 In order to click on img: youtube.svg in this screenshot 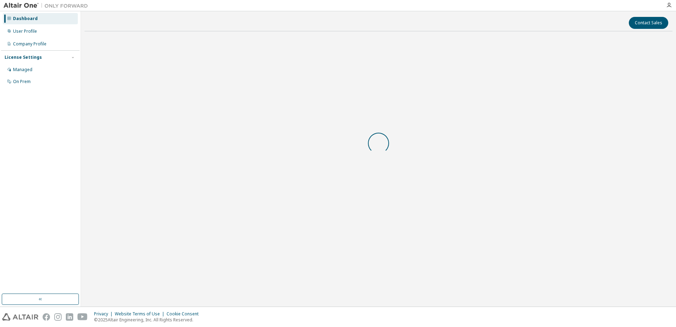, I will do `click(82, 317)`.